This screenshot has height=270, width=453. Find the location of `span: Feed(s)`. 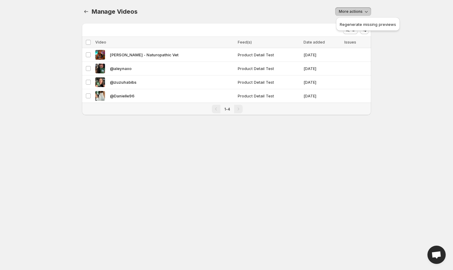

span: Feed(s) is located at coordinates (245, 42).